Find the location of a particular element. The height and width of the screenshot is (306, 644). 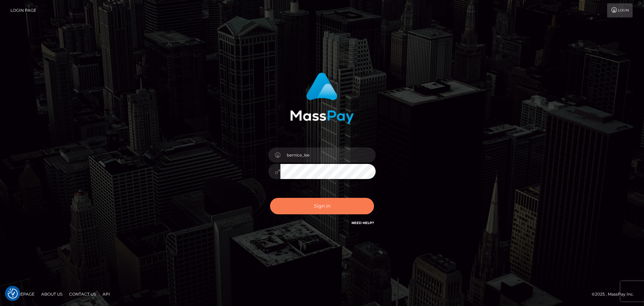

a: Contact Us is located at coordinates (82, 294).